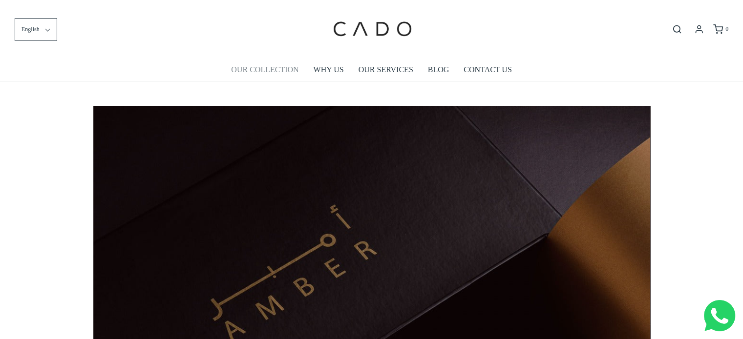  What do you see at coordinates (726, 29) in the screenshot?
I see `span: 0` at bounding box center [726, 29].